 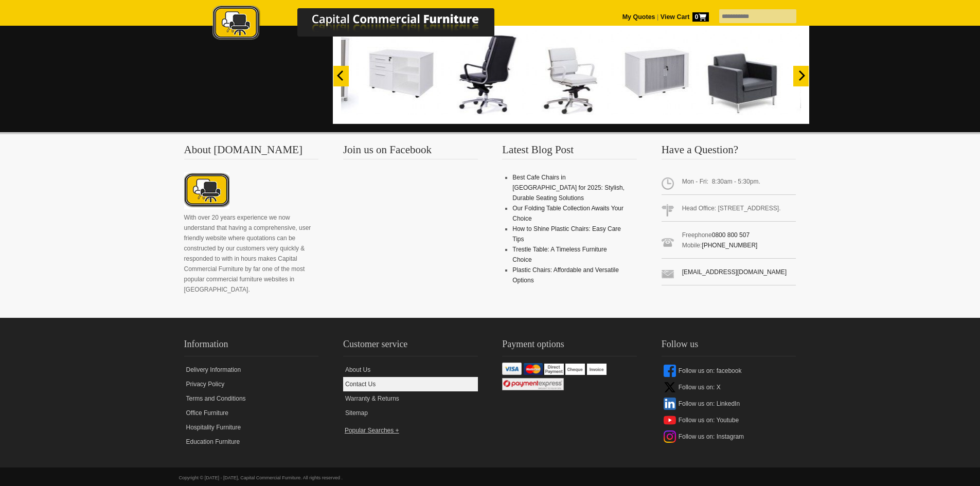 I want to click on a: Capital Commercial Furniture Logo, so click(x=364, y=25).